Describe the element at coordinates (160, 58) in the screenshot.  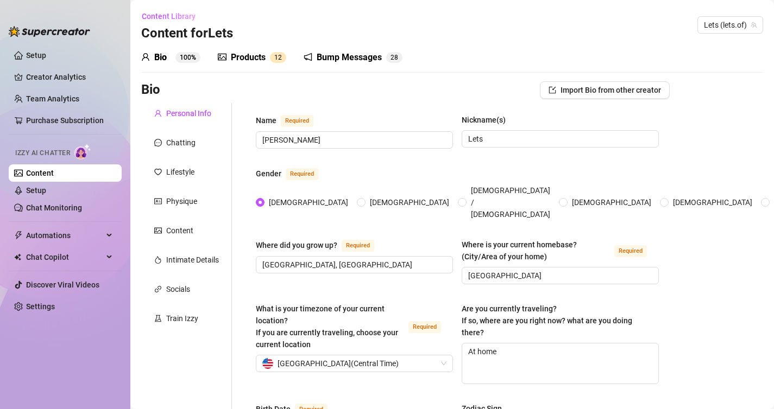
I see `div: Bio` at that location.